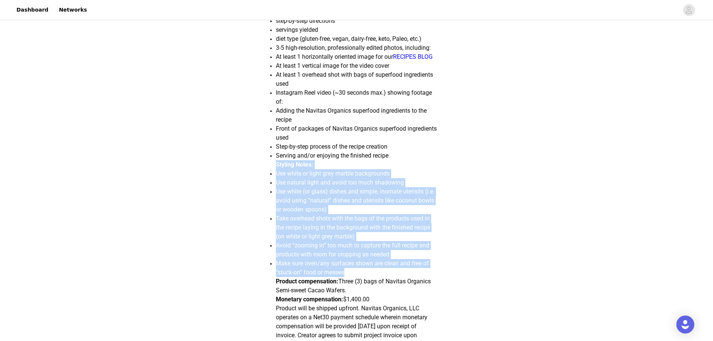 The image size is (713, 341). I want to click on div: avatar, so click(689, 10).